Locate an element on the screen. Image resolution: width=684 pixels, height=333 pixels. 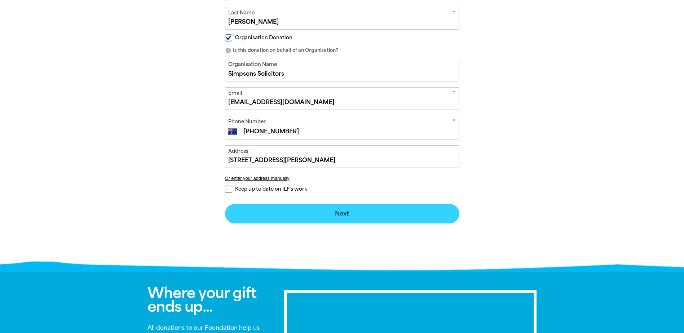
p: Is this donation on behalf of an Organisation? is located at coordinates (342, 50).